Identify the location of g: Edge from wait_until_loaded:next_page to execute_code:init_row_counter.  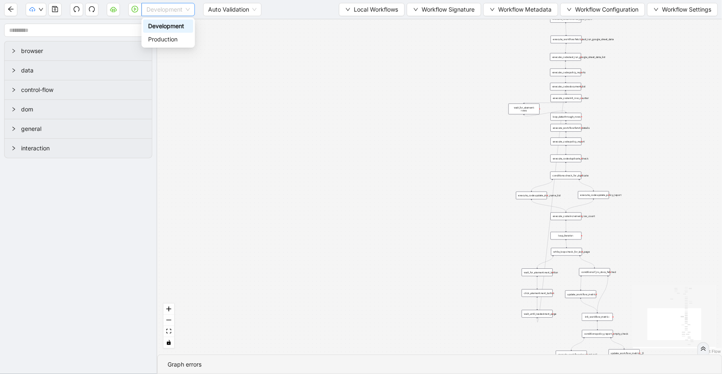
(552, 206).